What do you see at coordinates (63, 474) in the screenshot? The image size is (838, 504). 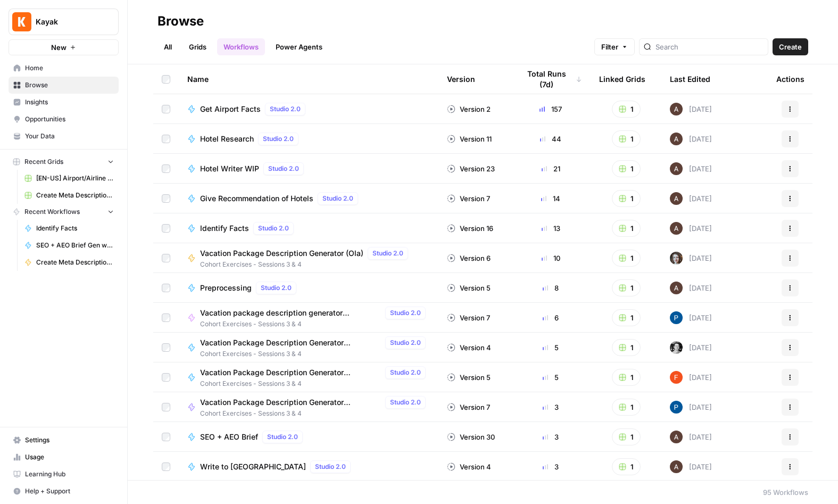 I see `a: Learning Hub` at bounding box center [63, 474].